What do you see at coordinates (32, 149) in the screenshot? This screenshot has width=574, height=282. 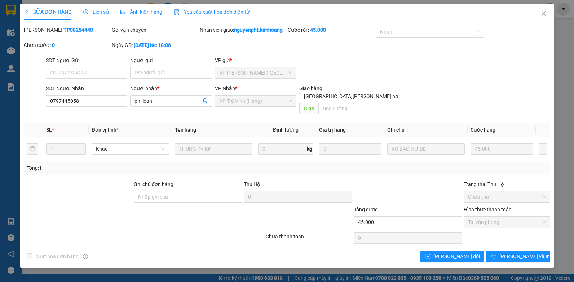 I see `button: delete` at bounding box center [32, 149].